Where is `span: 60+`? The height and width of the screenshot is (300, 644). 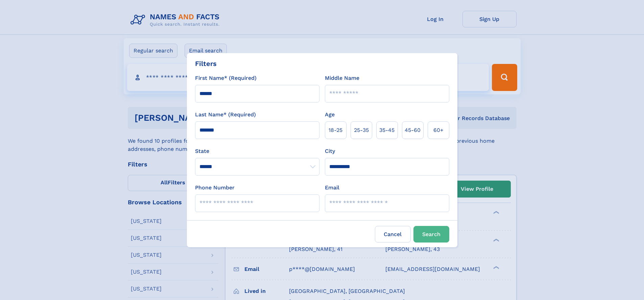 span: 60+ is located at coordinates (439, 130).